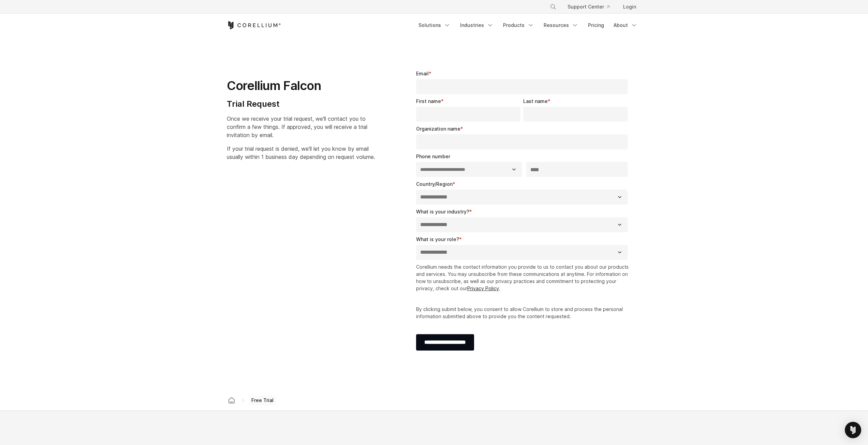 This screenshot has width=868, height=445. I want to click on span: What is your industry?, so click(443, 211).